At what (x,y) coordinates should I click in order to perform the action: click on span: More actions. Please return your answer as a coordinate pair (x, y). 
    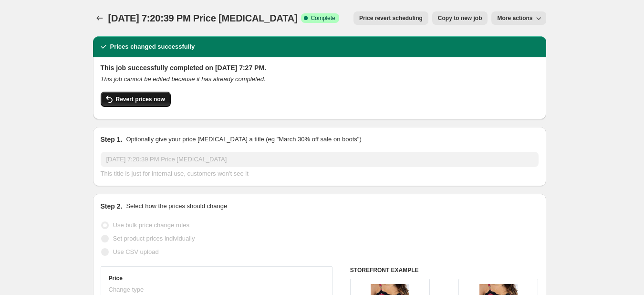
    Looking at the image, I should click on (514, 18).